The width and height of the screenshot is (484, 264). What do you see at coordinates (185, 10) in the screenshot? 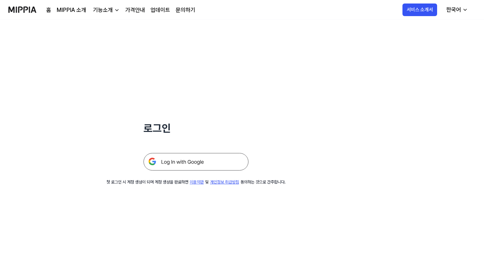
I see `a: 문의하기` at bounding box center [185, 10].